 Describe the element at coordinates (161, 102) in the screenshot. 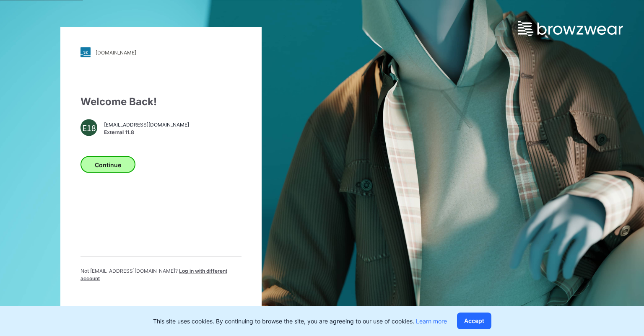

I see `div: Welcome Back!` at that location.